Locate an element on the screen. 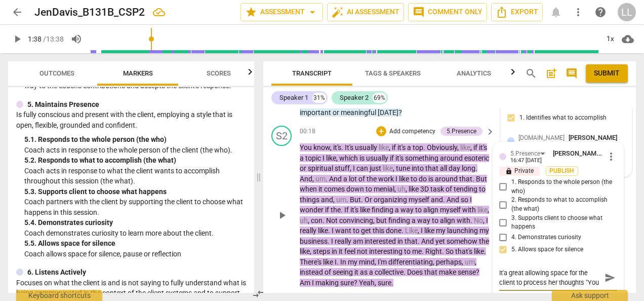 Image resolution: width=644 pixels, height=301 pixels. span: Outcomes is located at coordinates (57, 73).